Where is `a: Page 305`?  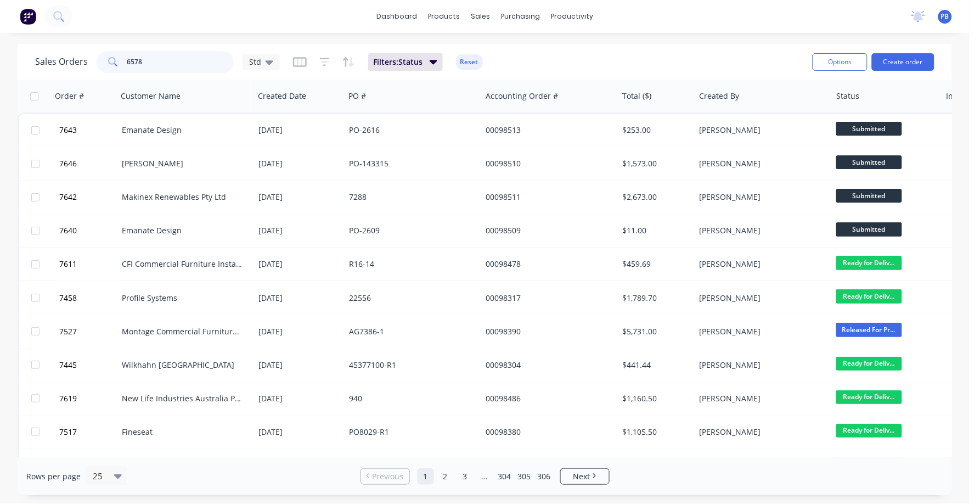 a: Page 305 is located at coordinates (524, 476).